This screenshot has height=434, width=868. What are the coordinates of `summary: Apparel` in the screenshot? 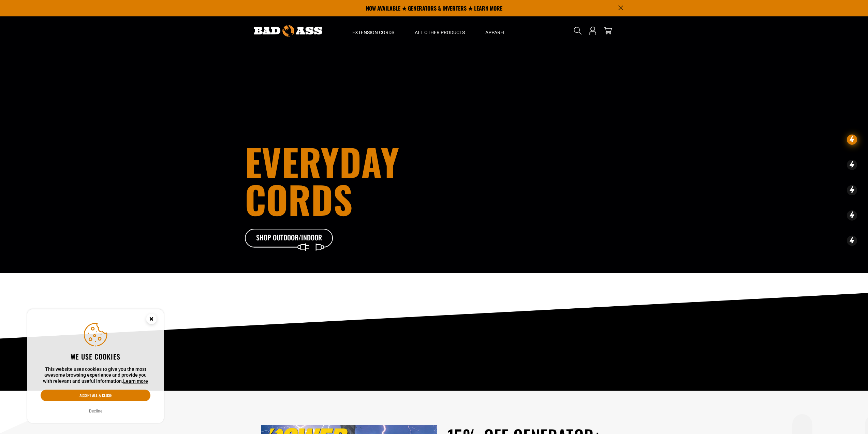 It's located at (496, 31).